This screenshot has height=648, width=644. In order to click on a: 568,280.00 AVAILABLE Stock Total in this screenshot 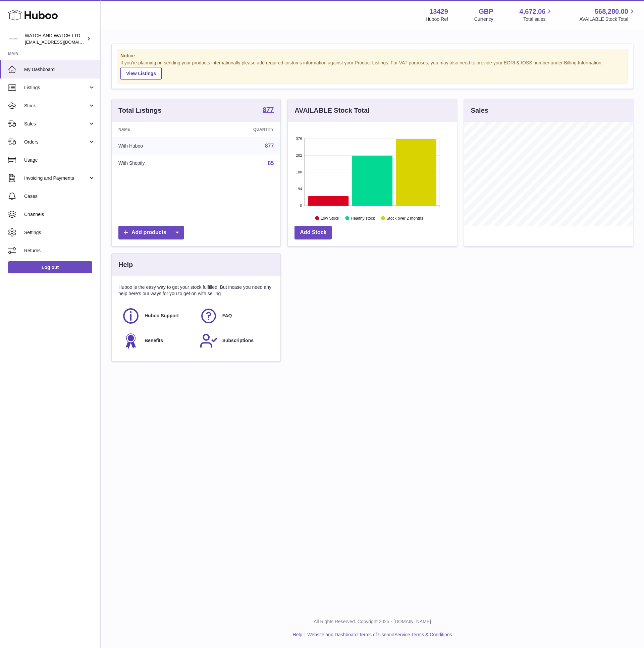, I will do `click(607, 15)`.